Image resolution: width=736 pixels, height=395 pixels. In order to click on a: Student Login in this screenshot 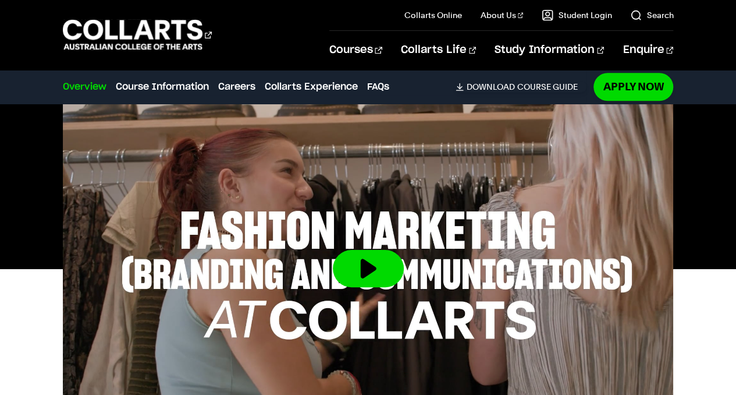, I will do `click(577, 15)`.